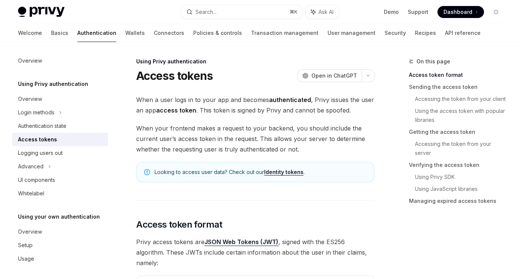  What do you see at coordinates (395, 33) in the screenshot?
I see `a: Security` at bounding box center [395, 33].